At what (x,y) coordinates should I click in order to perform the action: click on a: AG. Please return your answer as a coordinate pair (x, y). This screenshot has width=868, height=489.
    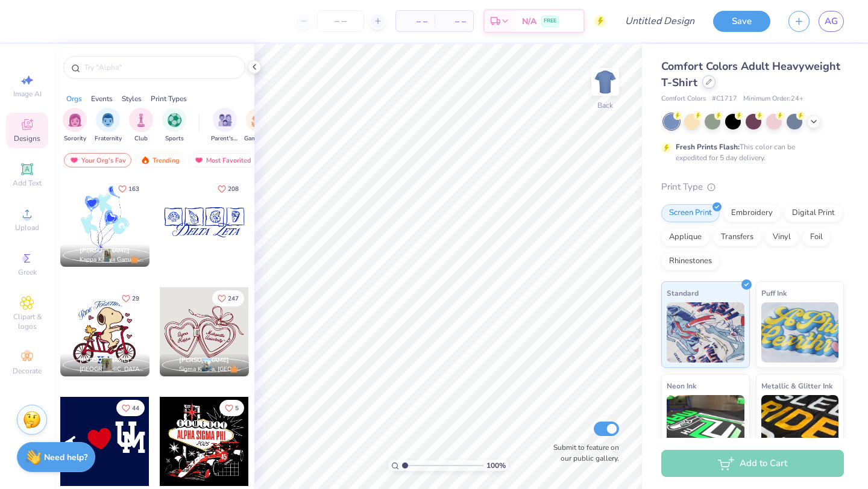
    Looking at the image, I should click on (831, 21).